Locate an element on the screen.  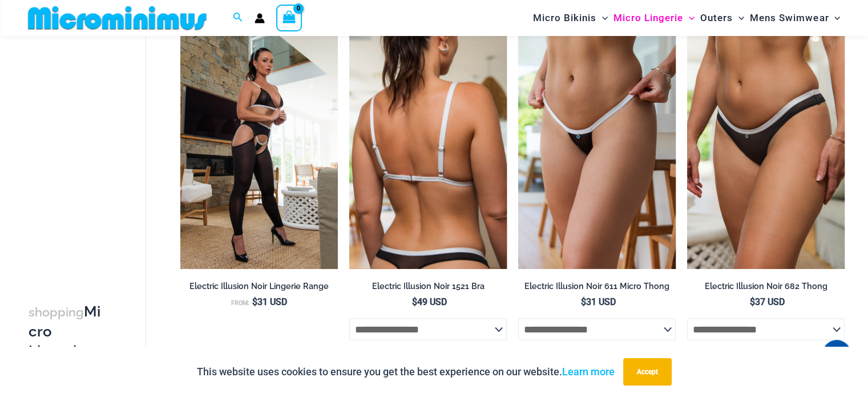
bdi: 49 USD is located at coordinates (430, 300).